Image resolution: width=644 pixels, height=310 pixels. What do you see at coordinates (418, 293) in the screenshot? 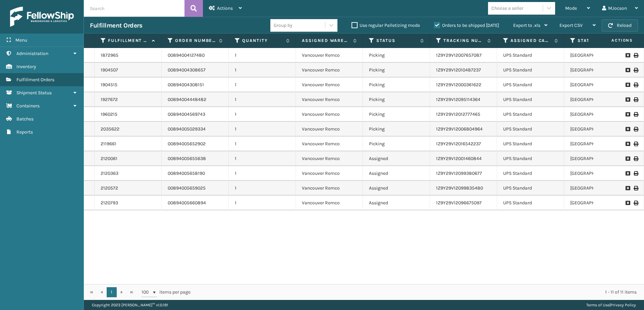
I see `div: 1 - 11 of 11 items` at bounding box center [418, 293].